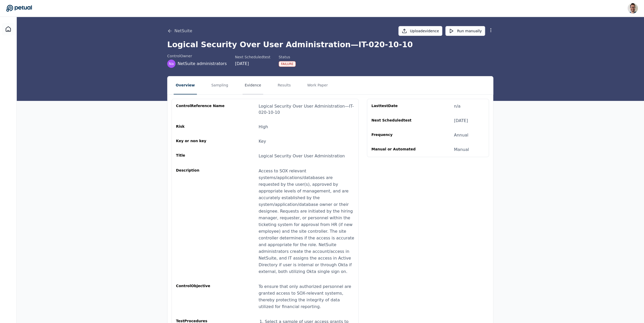  Describe the element at coordinates (306, 110) in the screenshot. I see `div: Logical Security Over User Administration — IT-020-10-10` at that location.